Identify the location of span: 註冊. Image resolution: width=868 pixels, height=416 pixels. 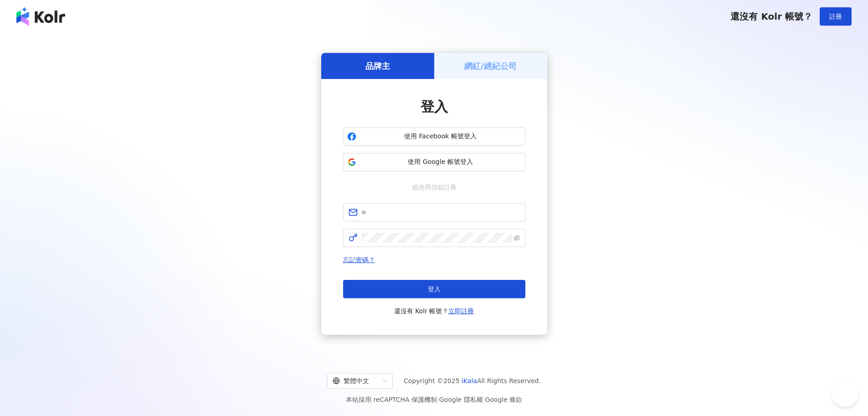
(836, 16).